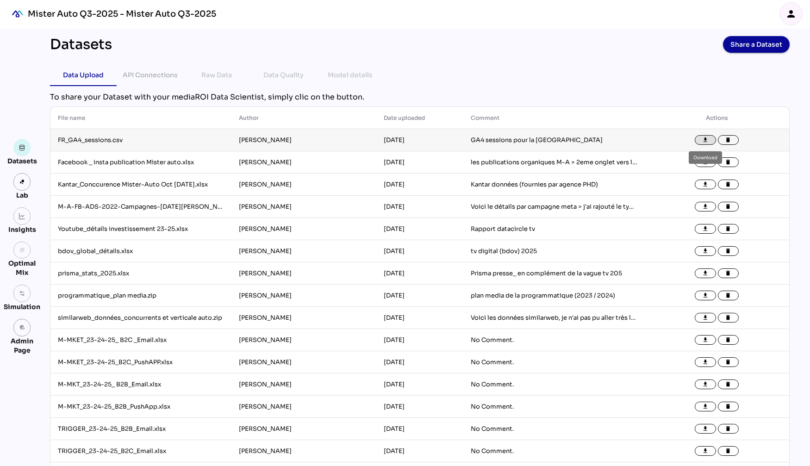  Describe the element at coordinates (122, 14) in the screenshot. I see `div: Mister Auto Q3-2025 - Mister Auto Q3-2025` at that location.